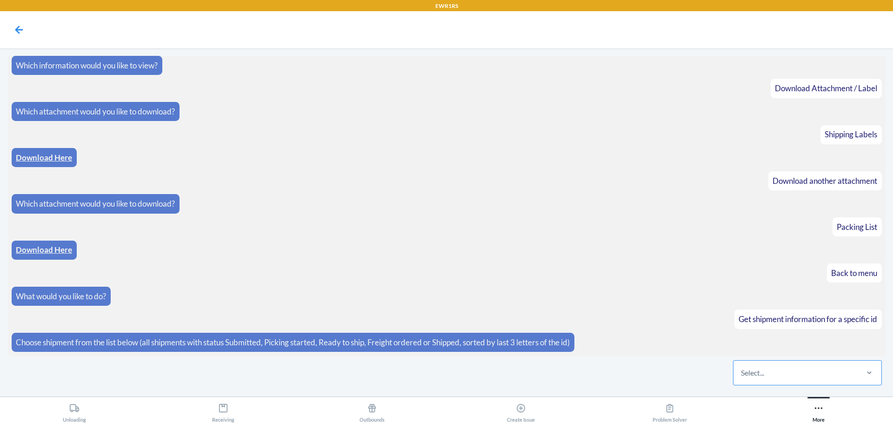 Image resolution: width=893 pixels, height=424 pixels. I want to click on div: Create Issue, so click(521, 411).